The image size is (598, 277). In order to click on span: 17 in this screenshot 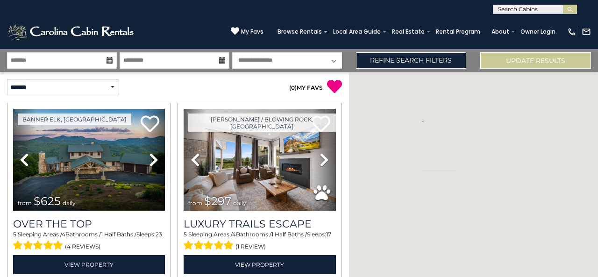, I will do `click(329, 234)`.